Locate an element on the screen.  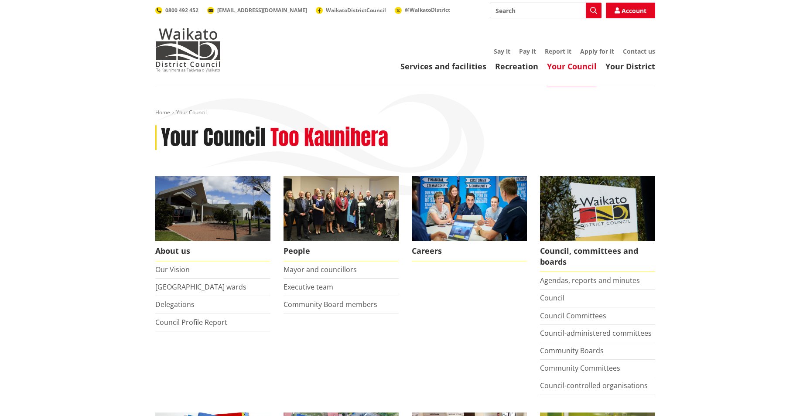
input: Search input is located at coordinates (546, 10).